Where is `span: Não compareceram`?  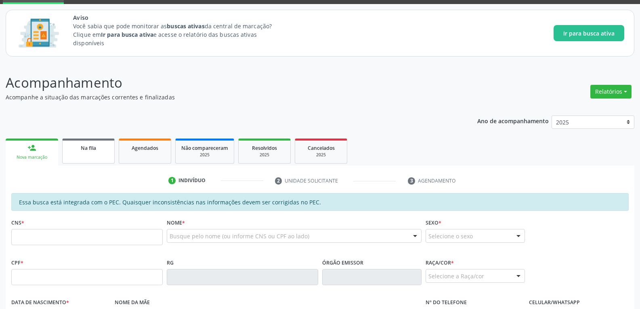
span: Não compareceram is located at coordinates (205, 148).